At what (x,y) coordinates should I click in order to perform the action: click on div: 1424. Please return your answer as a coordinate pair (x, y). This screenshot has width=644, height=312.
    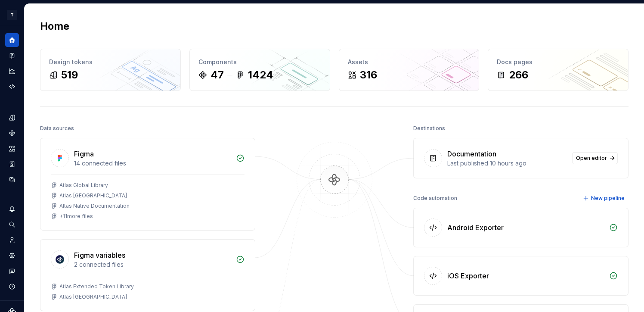
    Looking at the image, I should click on (261, 75).